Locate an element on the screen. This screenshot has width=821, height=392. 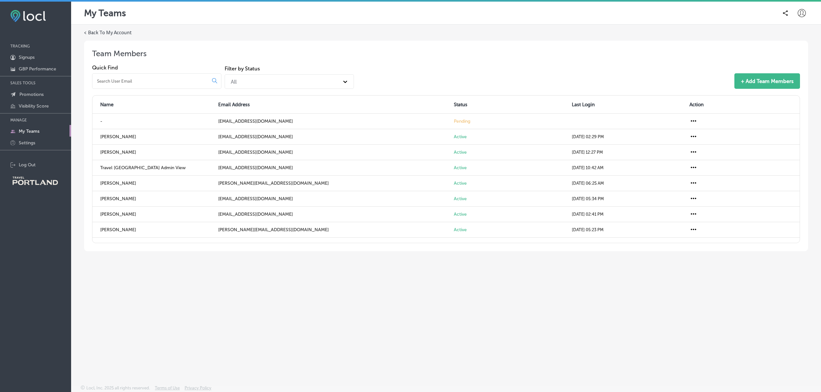
th: Name is located at coordinates (151, 105).